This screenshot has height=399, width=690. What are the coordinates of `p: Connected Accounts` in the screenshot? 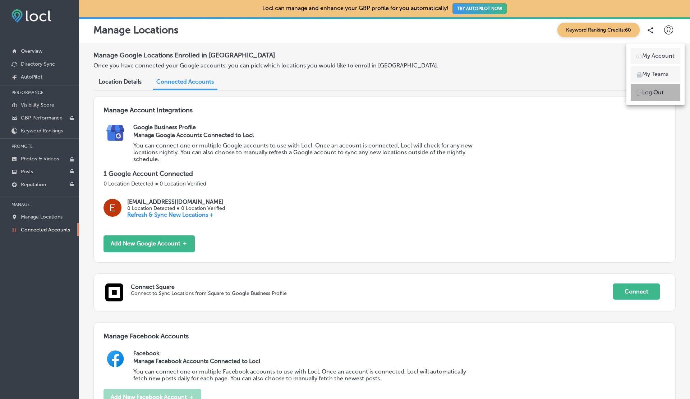 It's located at (45, 230).